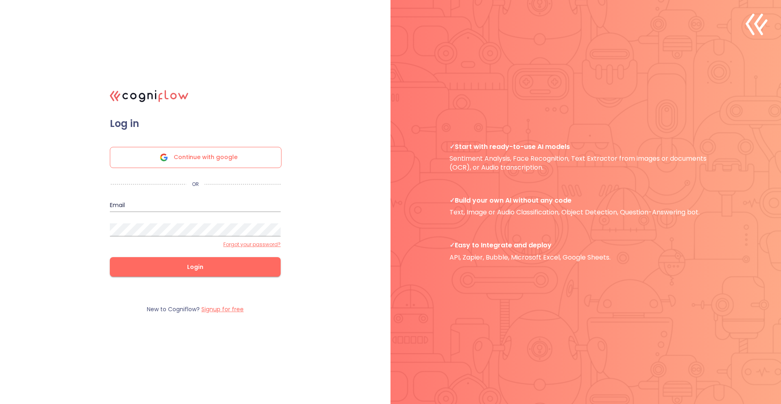 The height and width of the screenshot is (404, 781). I want to click on p: OR, so click(195, 184).